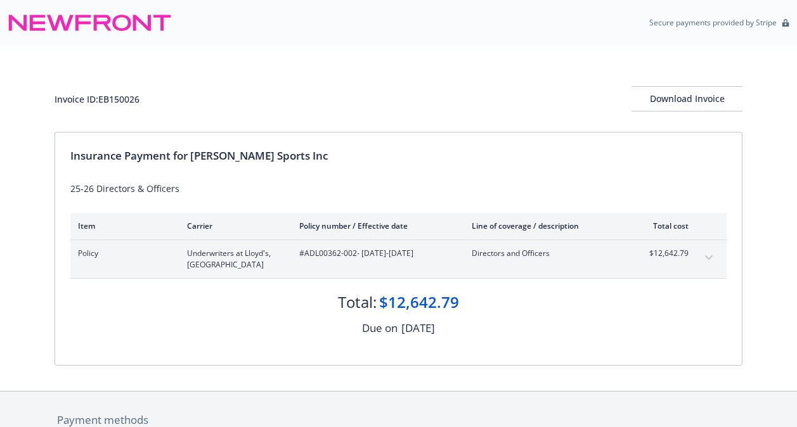 This screenshot has height=427, width=797. What do you see at coordinates (122, 226) in the screenshot?
I see `div: Item` at bounding box center [122, 226].